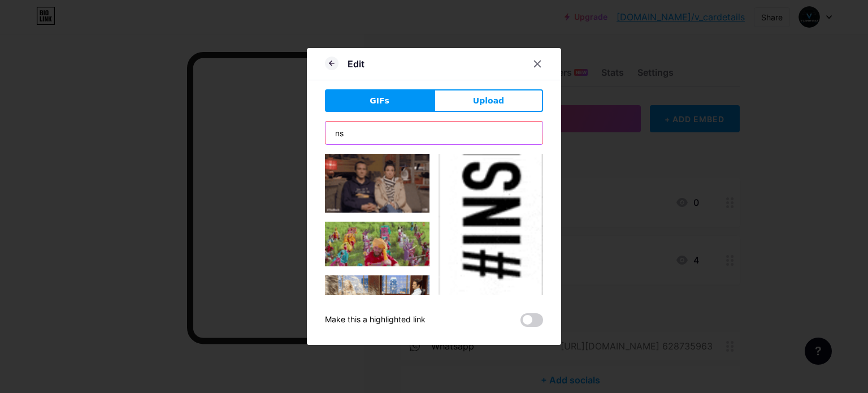 The height and width of the screenshot is (393, 868). I want to click on button: Upload, so click(488, 101).